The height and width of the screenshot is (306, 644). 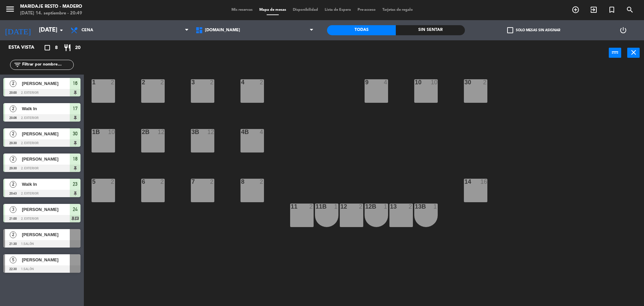 What do you see at coordinates (615, 53) in the screenshot?
I see `i: power_input` at bounding box center [615, 53].